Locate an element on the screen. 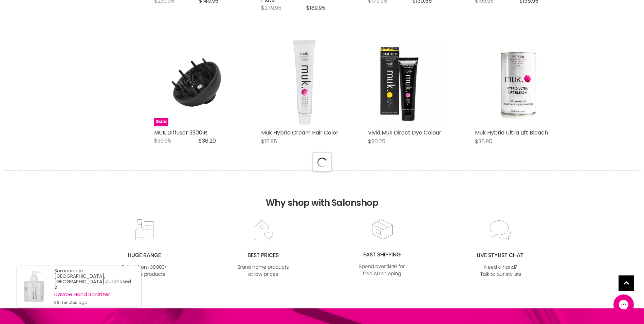 This screenshot has width=644, height=324. a: Visit product page is located at coordinates (34, 286).